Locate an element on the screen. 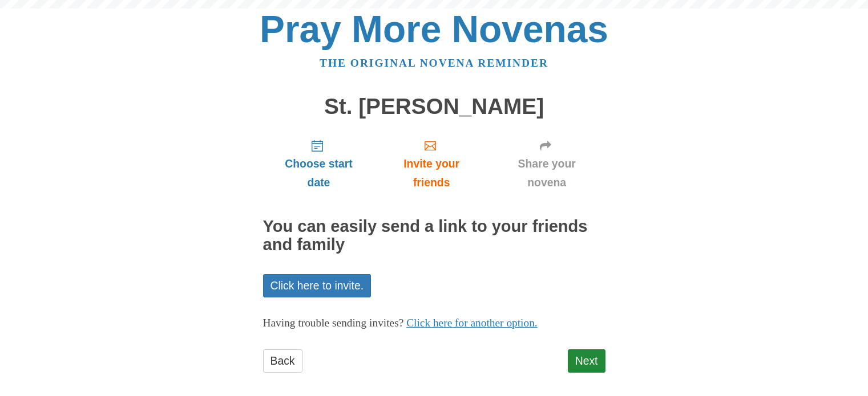  a: Next is located at coordinates (587, 361).